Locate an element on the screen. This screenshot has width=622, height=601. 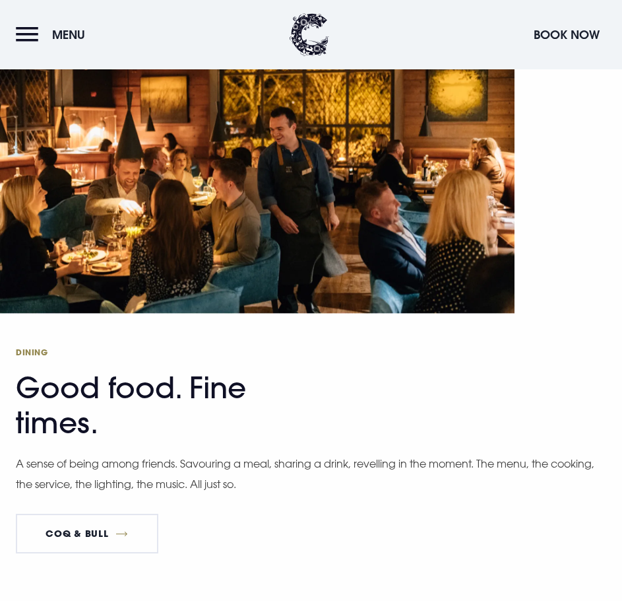
span: Dining is located at coordinates (145, 352).